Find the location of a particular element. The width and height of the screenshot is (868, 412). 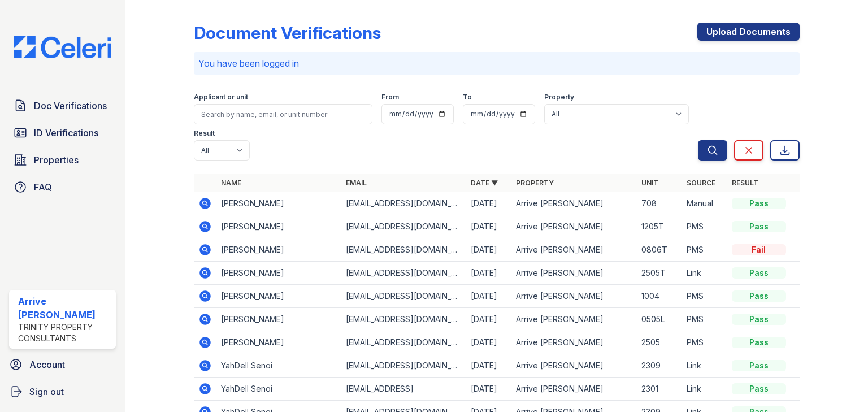

a: Source is located at coordinates (700, 182).